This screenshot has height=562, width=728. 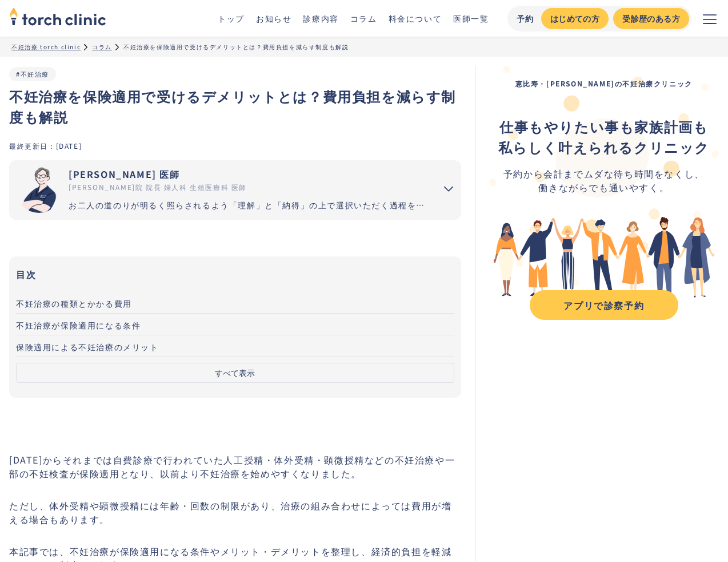 I want to click on img: 市山 卓彦, so click(x=39, y=190).